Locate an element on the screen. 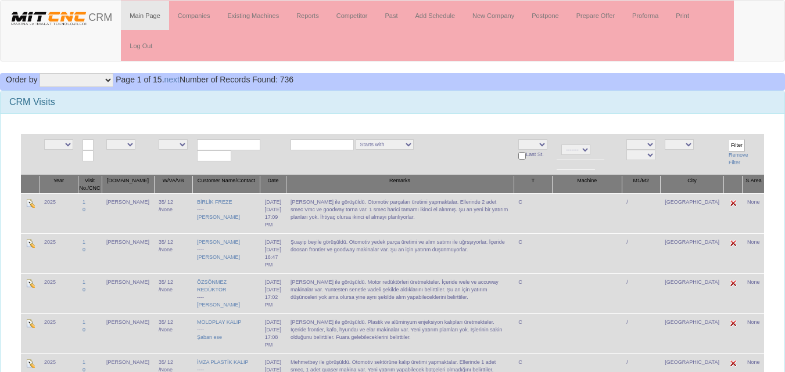 This screenshot has width=785, height=372. a: Competitor is located at coordinates (352, 16).